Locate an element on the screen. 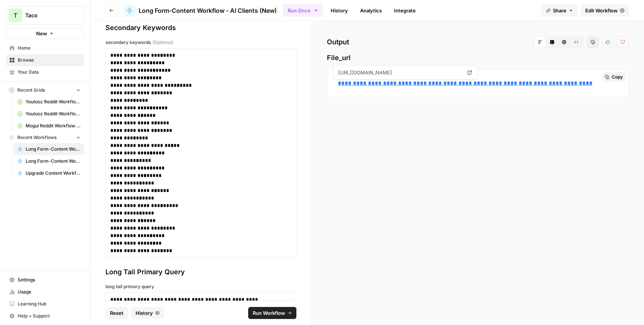 This screenshot has height=325, width=644. span: Youtooz Reddit Workflow Grid is located at coordinates (53, 114).